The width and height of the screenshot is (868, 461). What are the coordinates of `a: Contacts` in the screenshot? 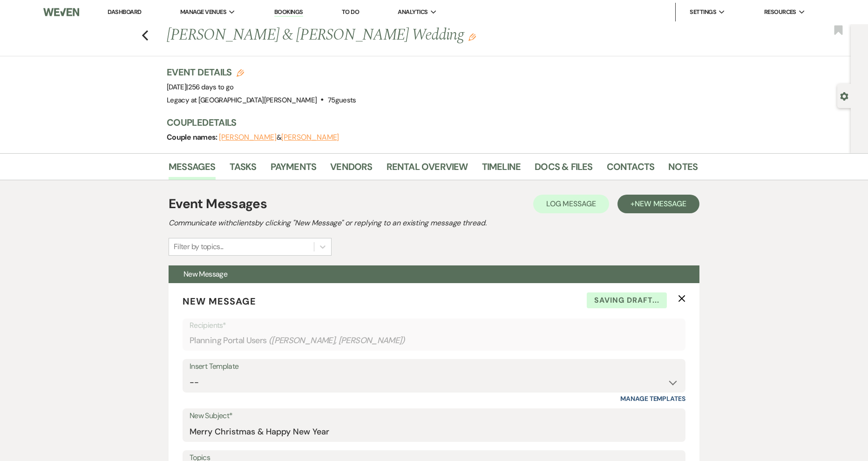 It's located at (630, 169).